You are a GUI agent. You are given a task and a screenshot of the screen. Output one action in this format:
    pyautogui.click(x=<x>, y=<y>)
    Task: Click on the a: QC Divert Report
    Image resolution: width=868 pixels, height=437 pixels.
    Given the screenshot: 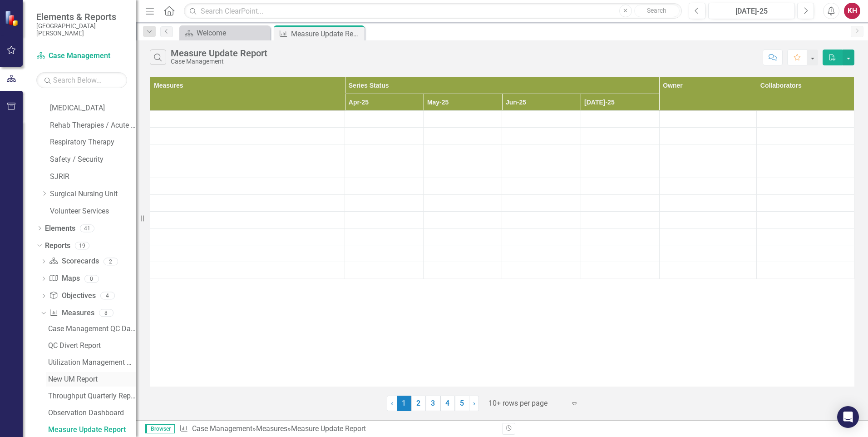 What is the action you would take?
    pyautogui.click(x=91, y=346)
    